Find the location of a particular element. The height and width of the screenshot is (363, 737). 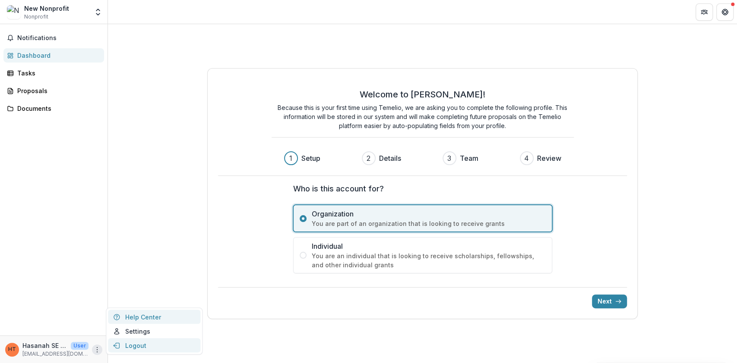

div: 3 is located at coordinates (449, 158).